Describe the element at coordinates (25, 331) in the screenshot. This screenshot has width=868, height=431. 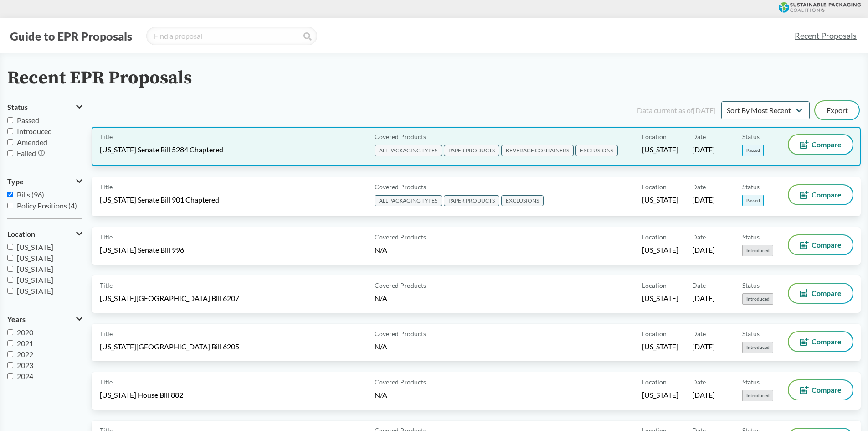
I see `span: 2020` at that location.